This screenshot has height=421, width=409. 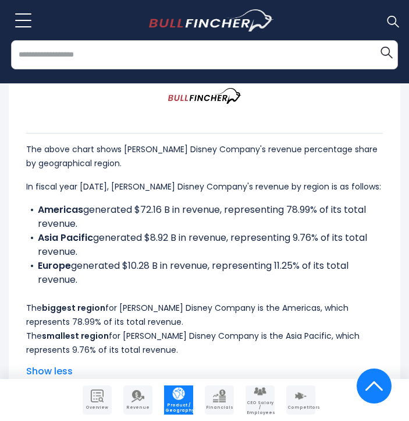 What do you see at coordinates (220, 407) in the screenshot?
I see `span: Financials` at bounding box center [220, 407].